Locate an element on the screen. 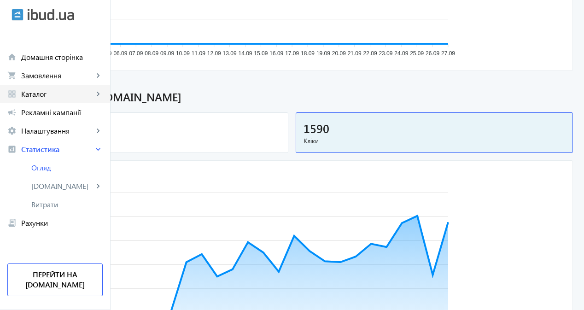 The image size is (584, 310). span: Домашня сторінка is located at coordinates (62, 57).